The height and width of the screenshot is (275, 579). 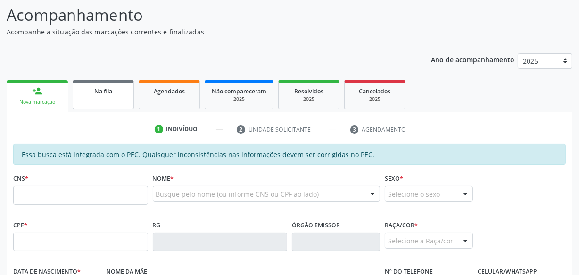 I want to click on label: RG, so click(x=157, y=225).